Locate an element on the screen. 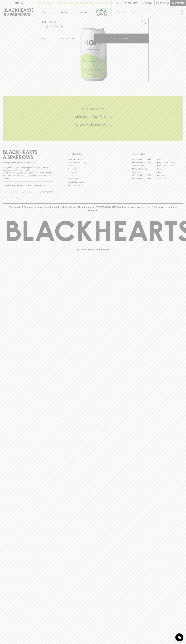 This screenshot has width=186, height=644. a: Privacy Policy is located at coordinates (93, 179).